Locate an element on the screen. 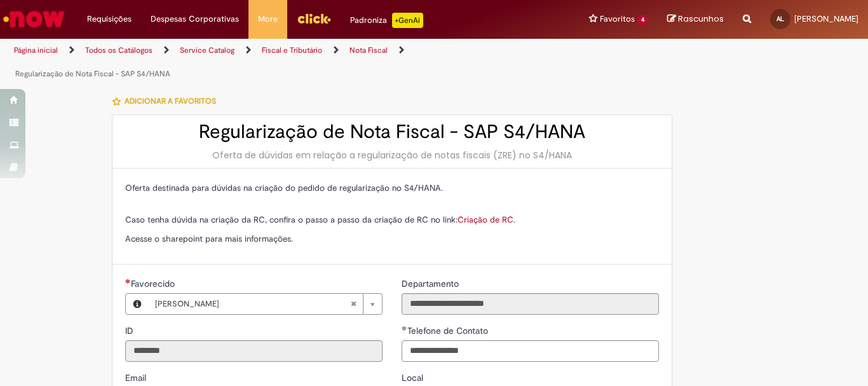  label: Somente leitura - Email is located at coordinates (136, 378).